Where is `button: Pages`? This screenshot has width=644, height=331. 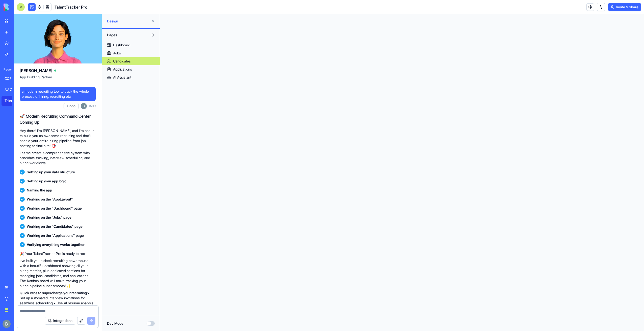
button: Pages is located at coordinates (131, 35).